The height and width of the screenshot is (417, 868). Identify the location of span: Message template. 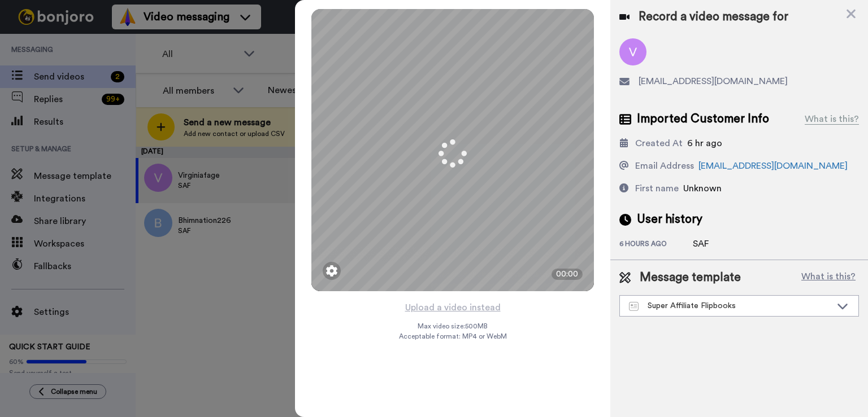
(690, 278).